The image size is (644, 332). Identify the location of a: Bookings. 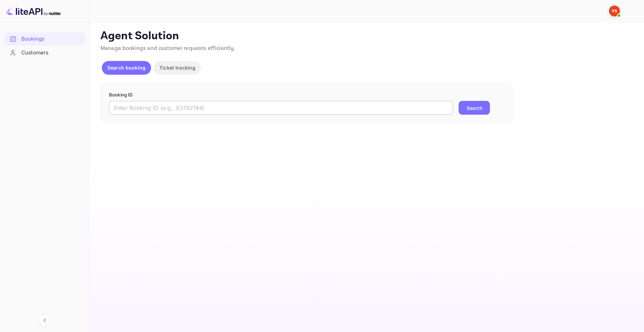
(44, 38).